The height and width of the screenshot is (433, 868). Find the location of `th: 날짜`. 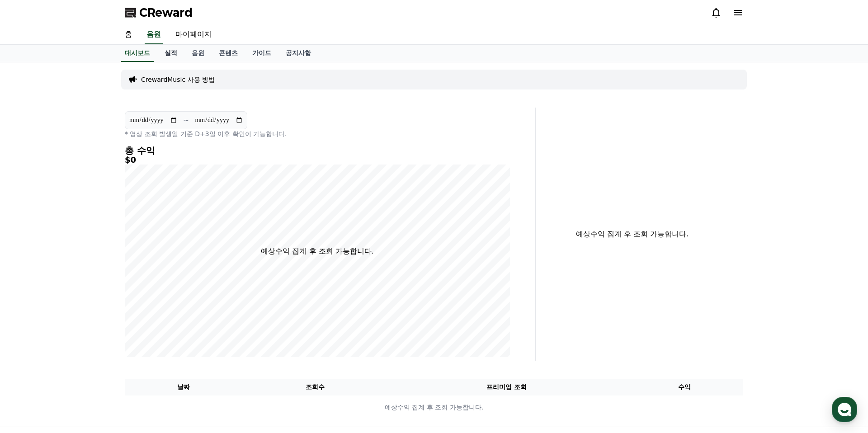

th: 날짜 is located at coordinates (184, 387).